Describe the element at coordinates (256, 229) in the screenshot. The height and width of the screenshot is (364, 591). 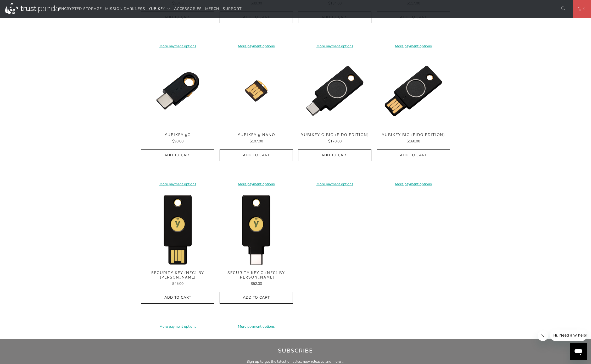
I see `img: Security Key C (NFC) by Yubico - Trust Panda` at that location.